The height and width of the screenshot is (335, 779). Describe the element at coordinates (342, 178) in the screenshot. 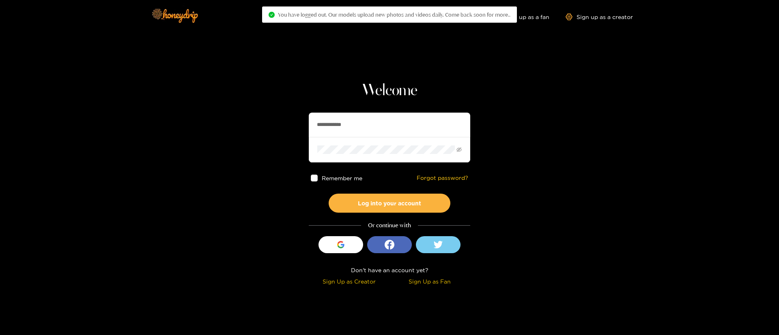

I see `span: Remember me` at that location.